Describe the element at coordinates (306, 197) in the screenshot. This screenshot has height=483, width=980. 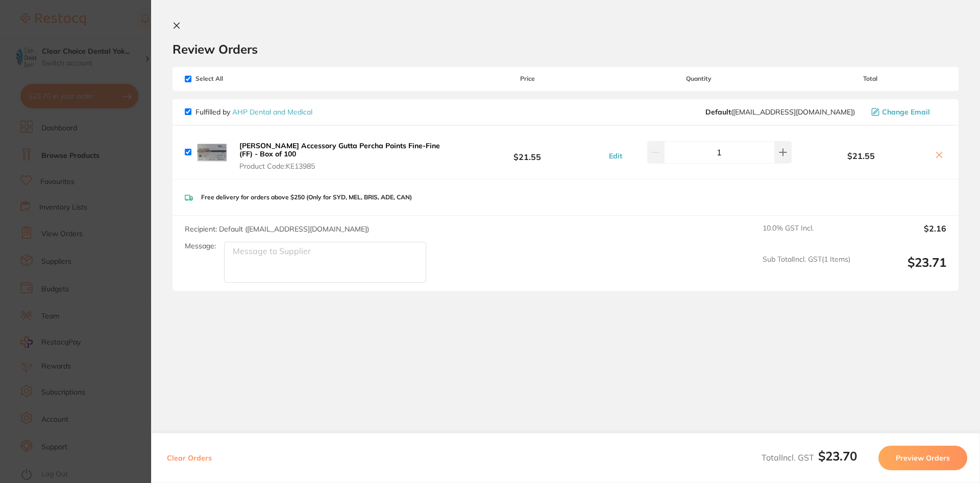
I see `p: Free delivery for orders above $250 (Only for SYD, MEL, BRIS, ADE, CAN)` at that location.